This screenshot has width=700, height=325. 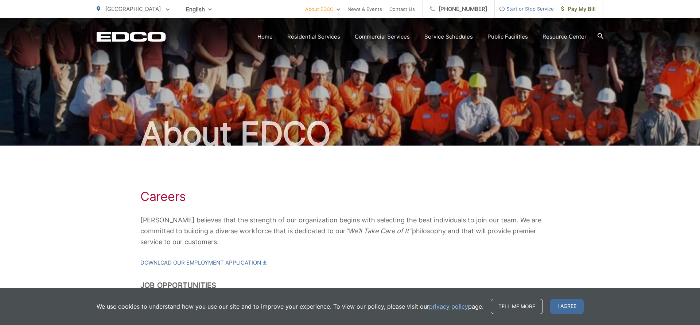 What do you see at coordinates (323, 9) in the screenshot?
I see `a: About EDCO` at bounding box center [323, 9].